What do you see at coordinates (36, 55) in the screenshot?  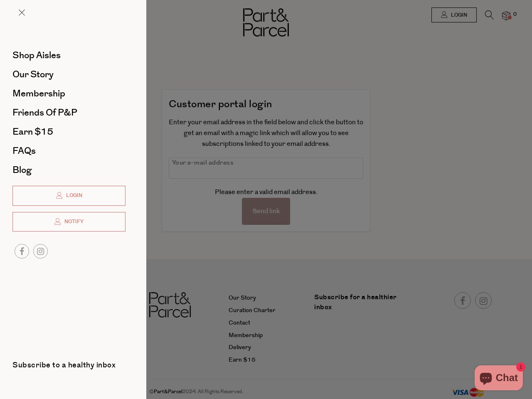 I see `span: Shop Aisles` at bounding box center [36, 55].